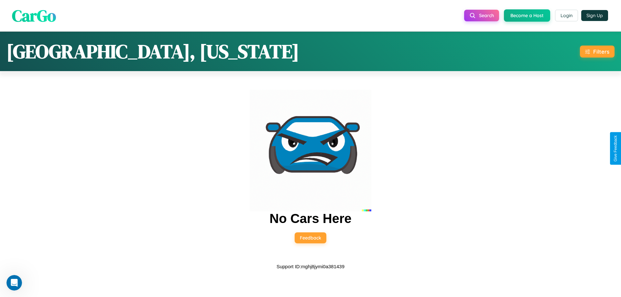  What do you see at coordinates (311, 267) in the screenshot?
I see `p: Support ID: mghj8jymi0a381439` at bounding box center [311, 267].